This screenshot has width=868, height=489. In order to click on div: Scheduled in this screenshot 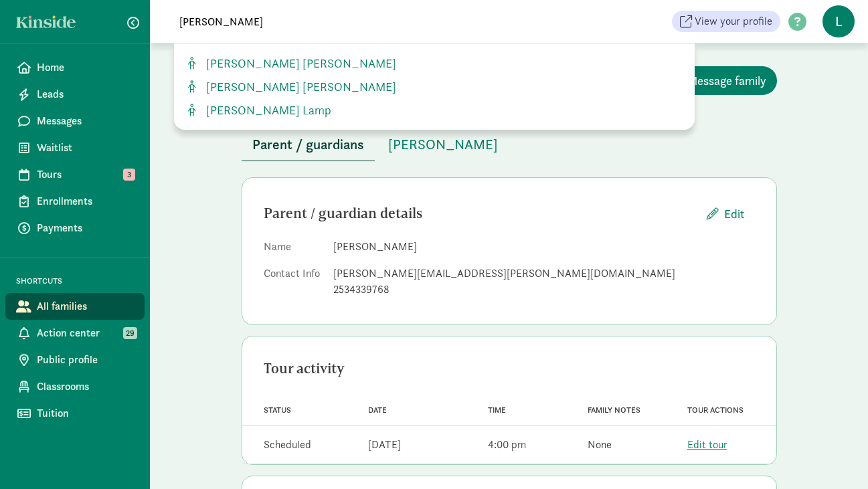, I will do `click(287, 445)`.